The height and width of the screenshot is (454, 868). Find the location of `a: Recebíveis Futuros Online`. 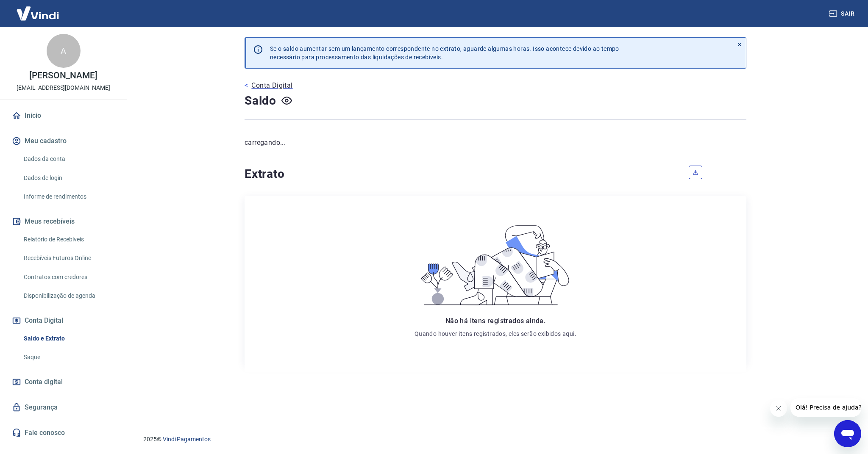

a: Recebíveis Futuros Online is located at coordinates (68, 258).